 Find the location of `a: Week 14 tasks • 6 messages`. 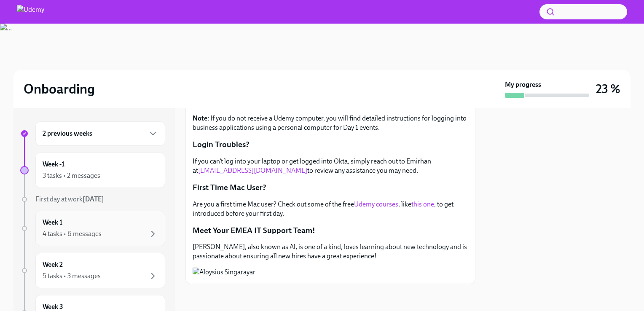

a: Week 14 tasks • 6 messages is located at coordinates (93, 229).